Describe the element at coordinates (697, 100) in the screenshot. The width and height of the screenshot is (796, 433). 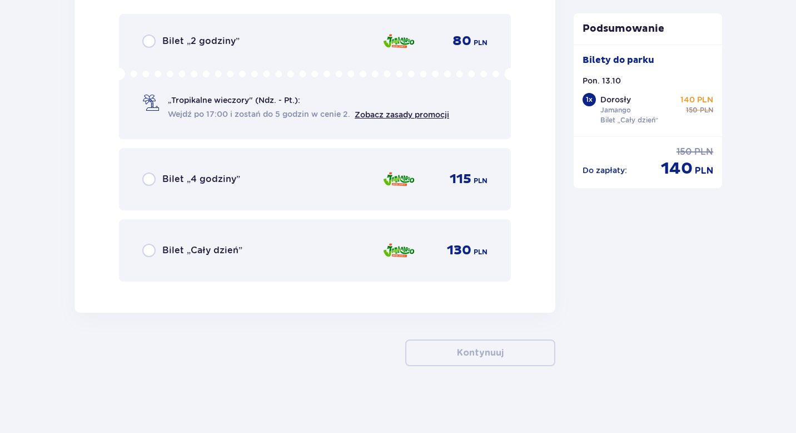
I see `p: 140 PLN` at that location.